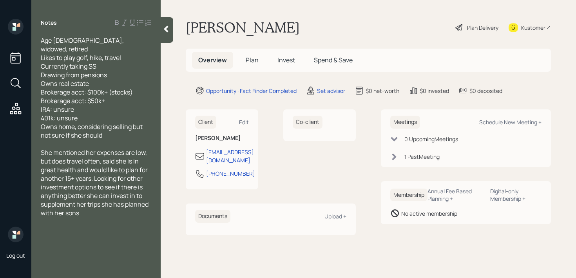 The height and width of the screenshot is (278, 576). I want to click on div: $0 net-worth, so click(383, 91).